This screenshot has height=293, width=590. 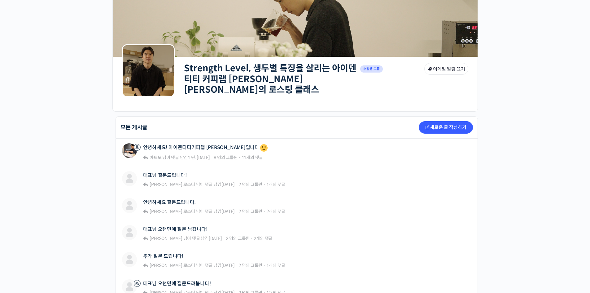 What do you see at coordinates (226, 157) in the screenshot?
I see `span: 8 명의 그룹원` at bounding box center [226, 157].